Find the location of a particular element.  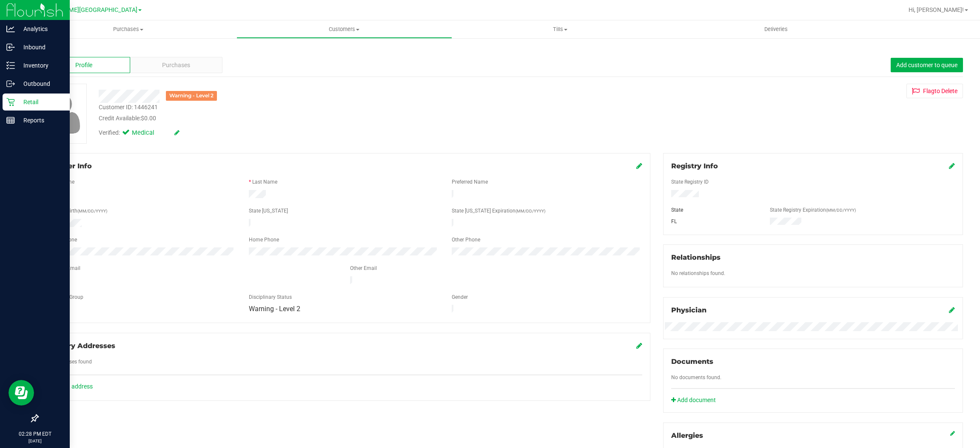

a: Purchases is located at coordinates (129, 29).